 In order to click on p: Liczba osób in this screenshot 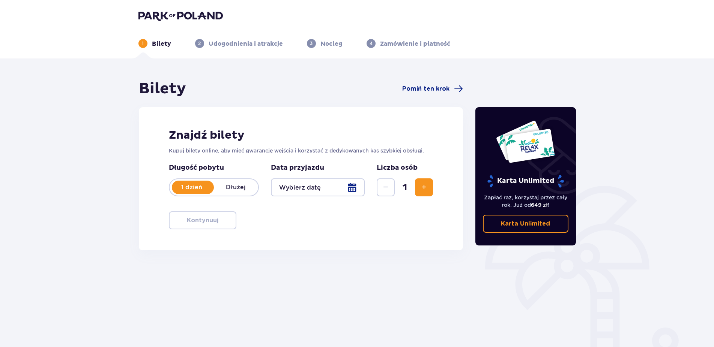, I will do `click(397, 168)`.